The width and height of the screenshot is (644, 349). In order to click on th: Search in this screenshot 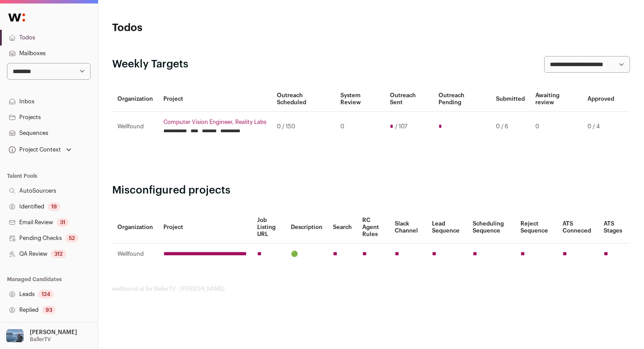, I will do `click(342, 228)`.